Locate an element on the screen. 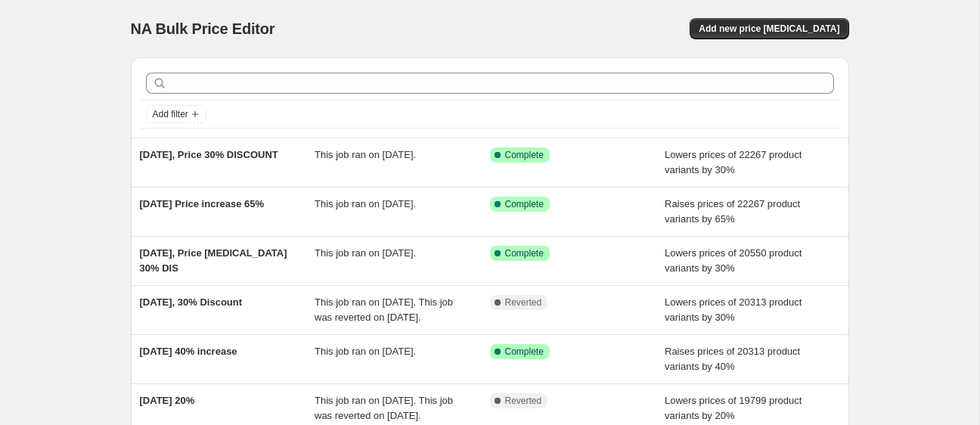  span: Raises prices of 22267 product variants by 65% is located at coordinates (731, 211).